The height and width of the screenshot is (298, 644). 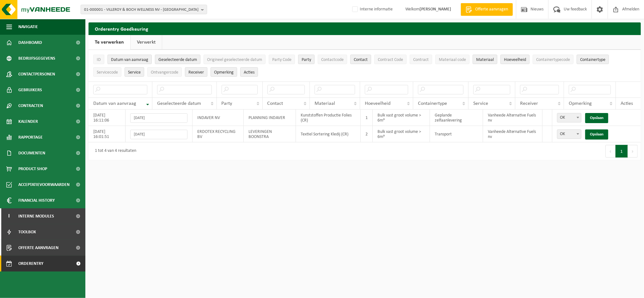 I want to click on button: ContractContract: Activate to sort, so click(x=421, y=59).